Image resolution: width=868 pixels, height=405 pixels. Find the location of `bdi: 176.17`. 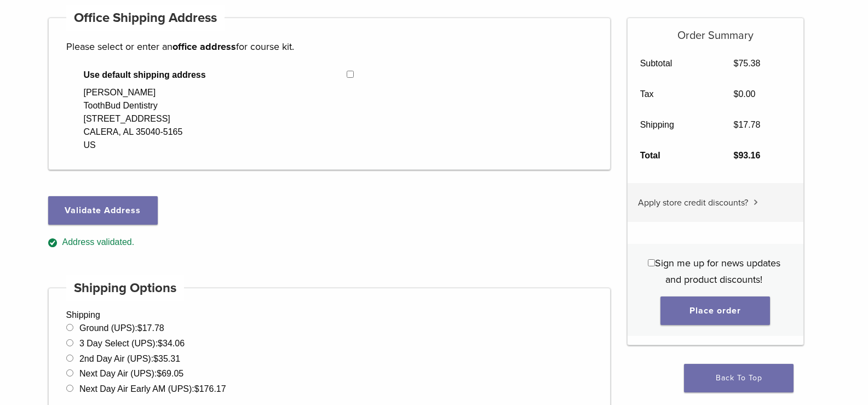

bdi: 176.17 is located at coordinates (211, 389).